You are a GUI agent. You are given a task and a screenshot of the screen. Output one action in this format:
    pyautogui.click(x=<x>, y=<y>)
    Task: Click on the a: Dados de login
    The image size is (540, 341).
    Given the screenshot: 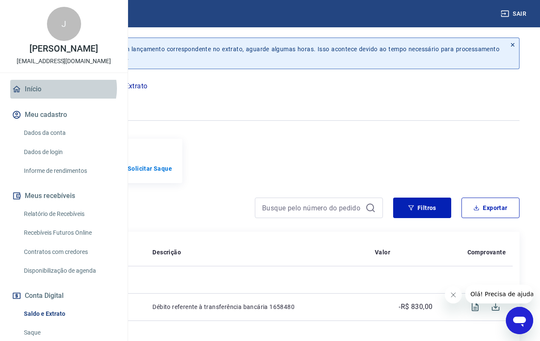 What is the action you would take?
    pyautogui.click(x=69, y=152)
    